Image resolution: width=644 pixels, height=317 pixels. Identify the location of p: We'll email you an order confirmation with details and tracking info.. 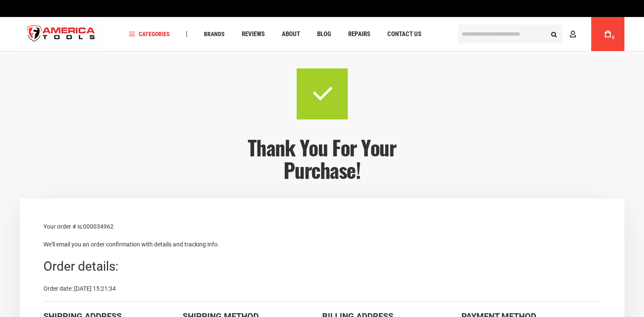
(322, 244).